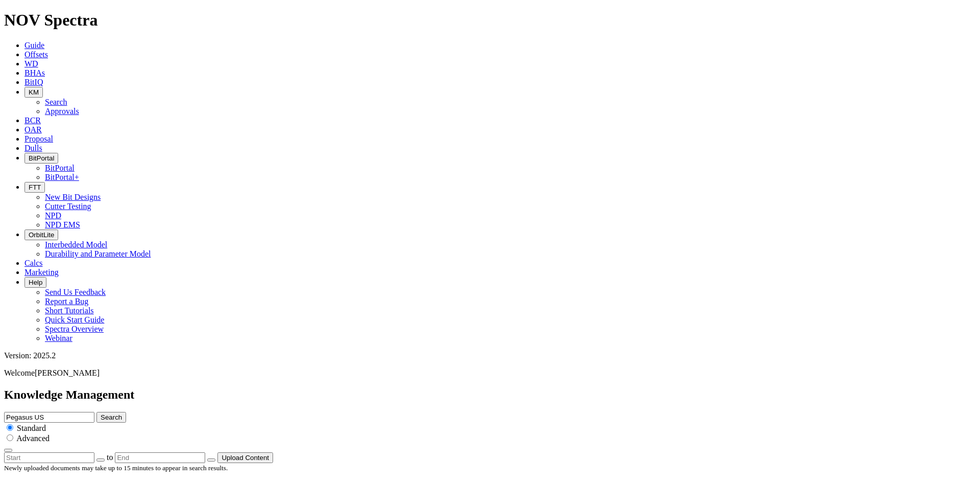 The width and height of the screenshot is (980, 483). I want to click on span: KM, so click(34, 92).